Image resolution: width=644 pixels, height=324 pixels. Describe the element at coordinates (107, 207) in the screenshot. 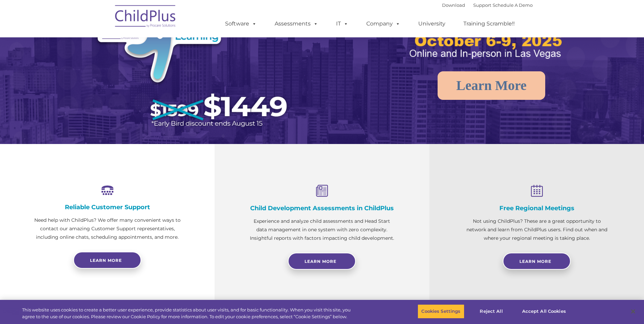

I see `h4: Reliable Customer Support` at that location.